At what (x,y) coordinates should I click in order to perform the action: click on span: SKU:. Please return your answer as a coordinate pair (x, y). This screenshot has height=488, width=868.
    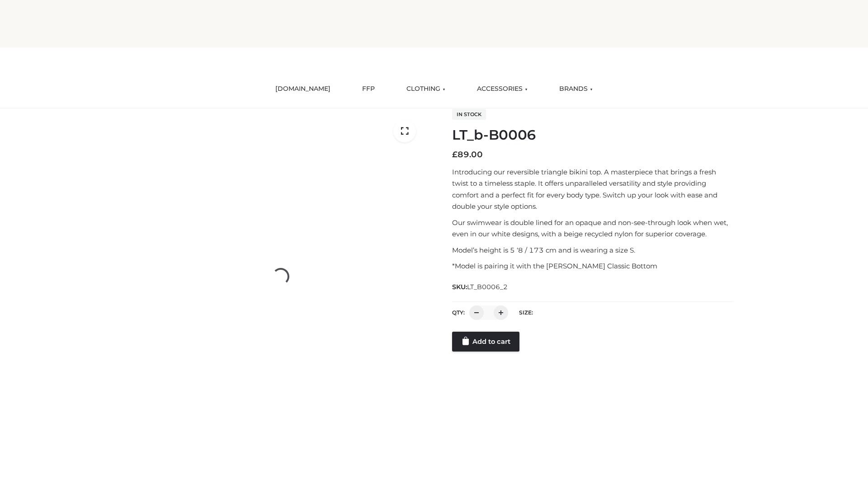
    Looking at the image, I should click on (479, 287).